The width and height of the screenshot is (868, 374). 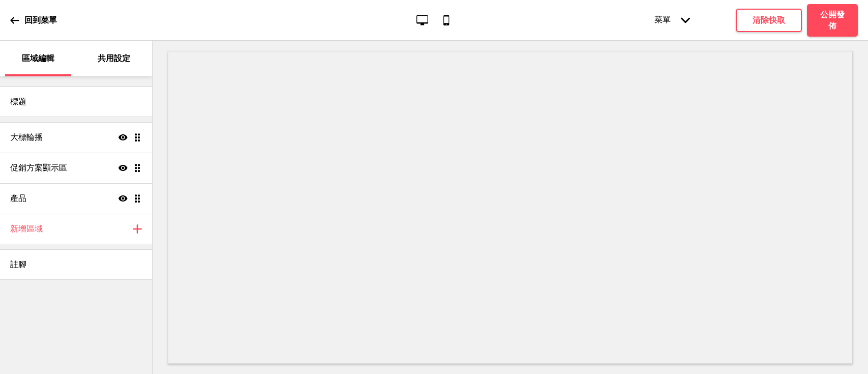 I want to click on button: 清除快取, so click(x=769, y=20).